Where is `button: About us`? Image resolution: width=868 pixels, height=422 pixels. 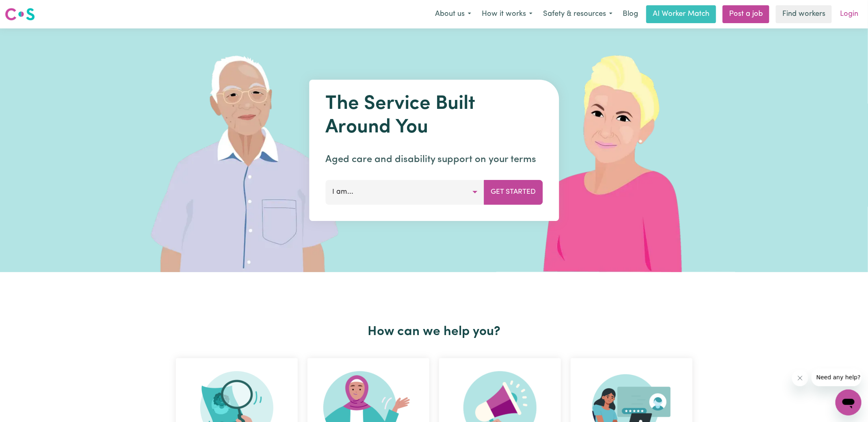
button: About us is located at coordinates (453, 14).